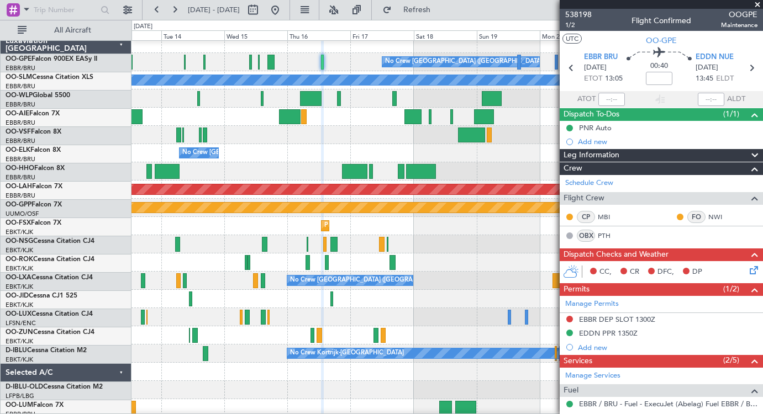  Describe the element at coordinates (593, 79) in the screenshot. I see `span: ETOT` at that location.